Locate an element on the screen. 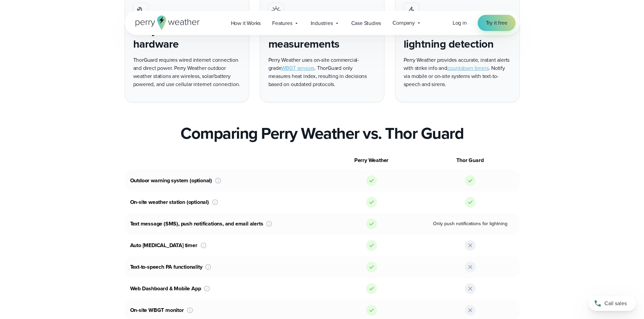 The width and height of the screenshot is (644, 319). p: ThorGuard requires wired internet connection and direct power. Perry Weather outdoor weather stat... is located at coordinates (187, 72).